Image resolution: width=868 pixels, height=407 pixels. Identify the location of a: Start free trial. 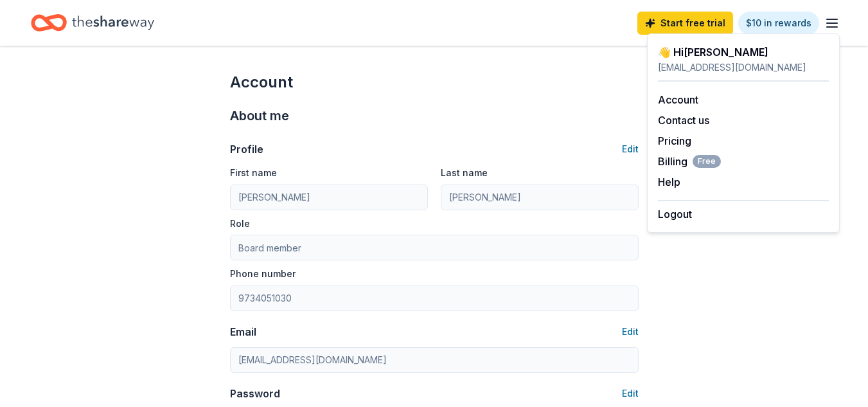
(685, 23).